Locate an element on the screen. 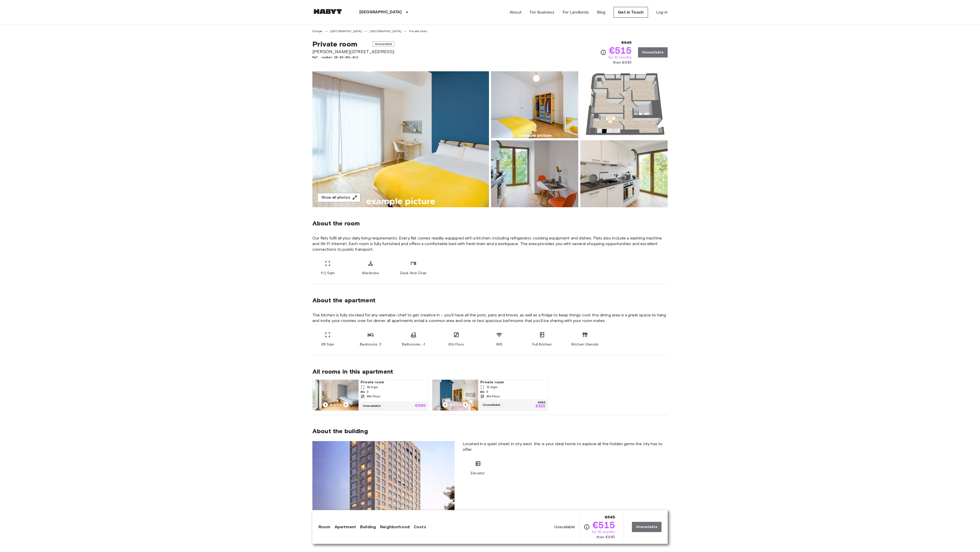 This screenshot has width=980, height=552. a: About is located at coordinates (516, 12).